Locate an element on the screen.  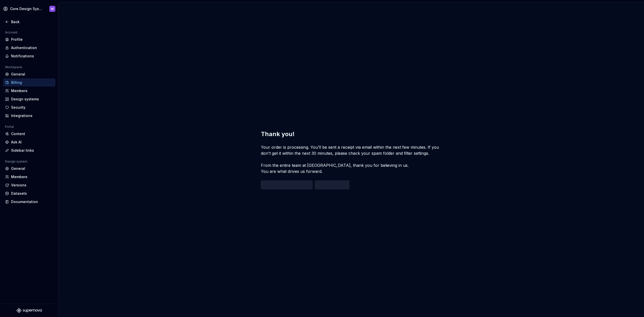
a: Sidebar links is located at coordinates (29, 150).